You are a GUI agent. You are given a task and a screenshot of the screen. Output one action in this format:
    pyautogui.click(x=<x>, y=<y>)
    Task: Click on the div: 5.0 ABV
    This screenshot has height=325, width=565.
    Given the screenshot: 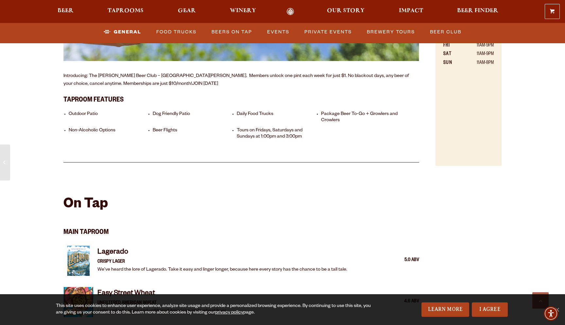 What is the action you would take?
    pyautogui.click(x=403, y=260)
    